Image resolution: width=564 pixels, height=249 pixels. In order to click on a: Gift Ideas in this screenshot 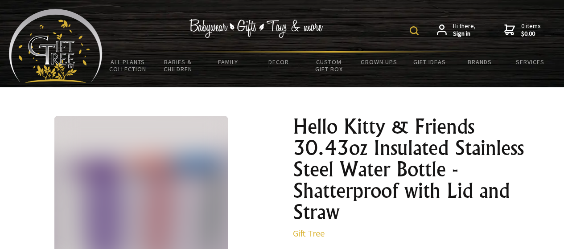, I will do `click(429, 62)`.